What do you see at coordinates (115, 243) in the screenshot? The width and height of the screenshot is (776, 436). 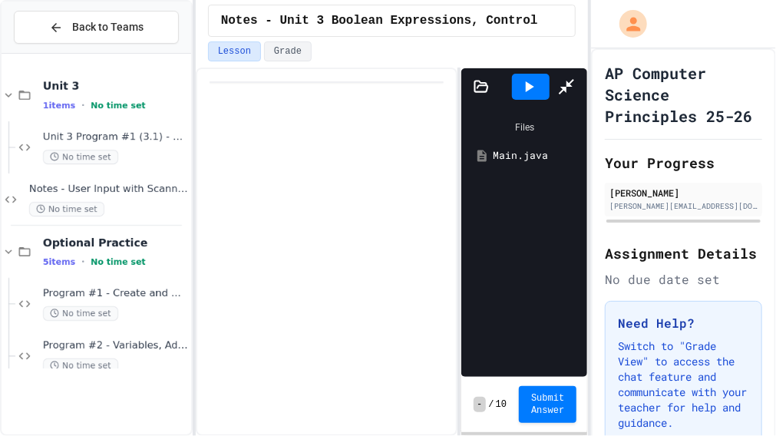 I see `span: Optional Practice` at bounding box center [115, 243].